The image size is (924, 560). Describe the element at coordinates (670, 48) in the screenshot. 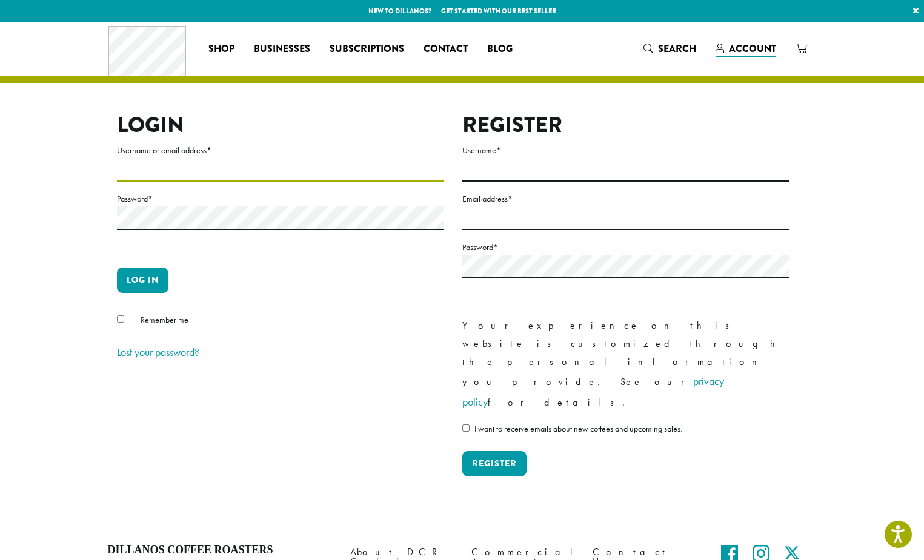

I see `a: Search` at that location.